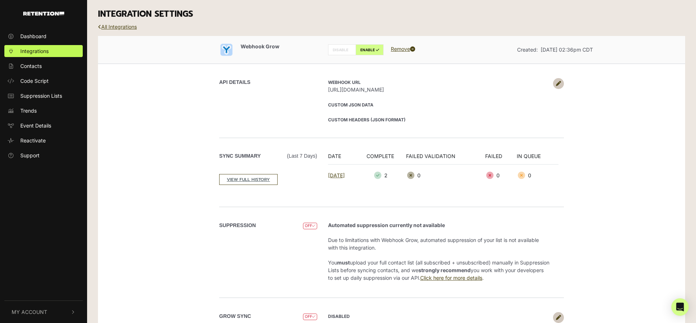 This screenshot has width=696, height=323. Describe the element at coordinates (382, 175) in the screenshot. I see `td: 2` at that location.